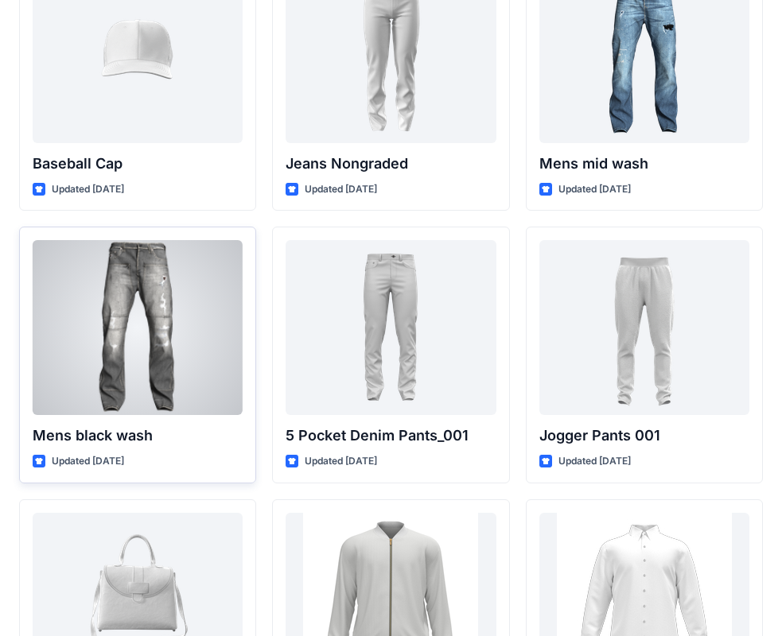 The width and height of the screenshot is (782, 636). I want to click on a: Jogger Pants 001, so click(644, 328).